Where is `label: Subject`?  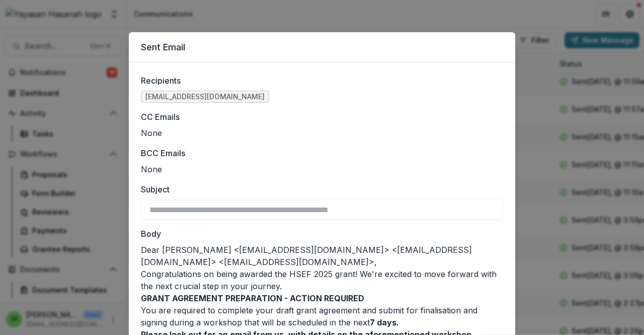
label: Subject is located at coordinates (319, 189).